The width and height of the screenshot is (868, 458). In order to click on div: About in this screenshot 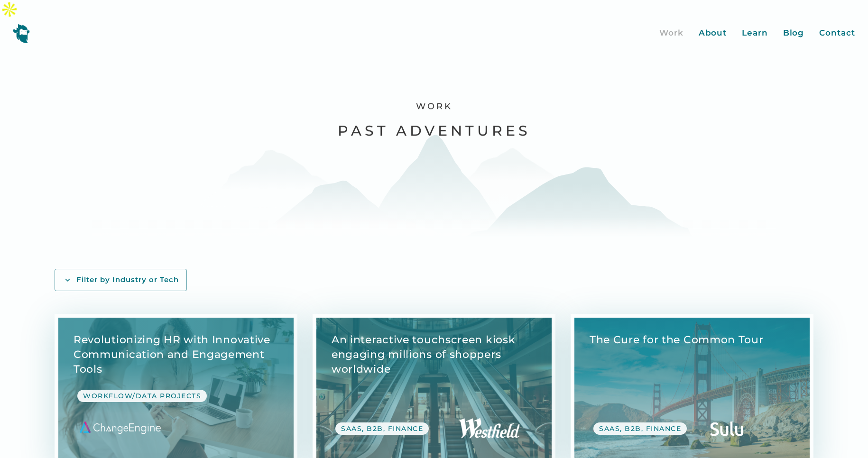, I will do `click(713, 33)`.